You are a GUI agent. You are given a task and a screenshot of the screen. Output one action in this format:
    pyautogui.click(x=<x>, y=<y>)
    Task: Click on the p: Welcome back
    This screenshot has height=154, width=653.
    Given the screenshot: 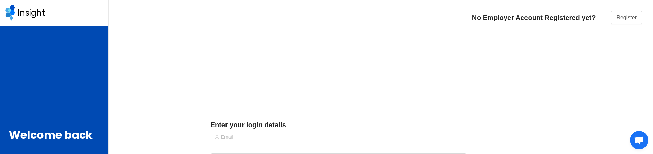 What is the action you would take?
    pyautogui.click(x=54, y=135)
    